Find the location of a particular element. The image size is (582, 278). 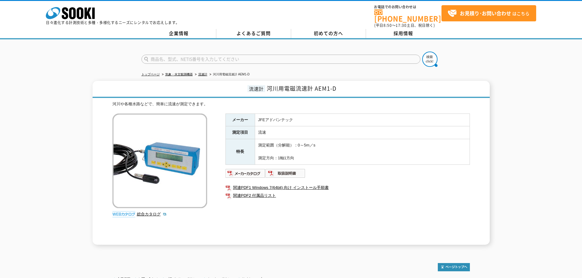

a: トップページ is located at coordinates (151, 74).